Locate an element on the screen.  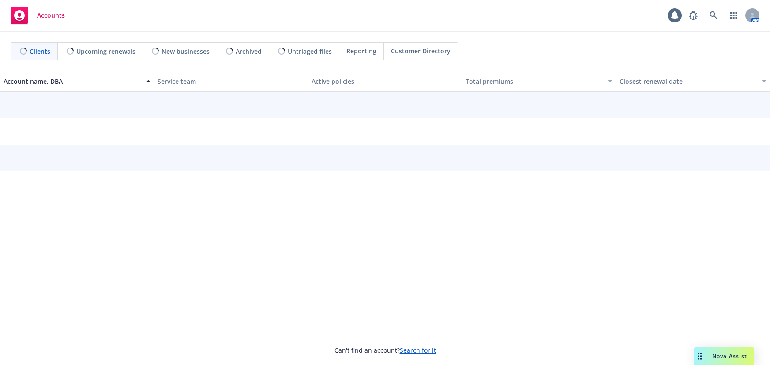
div: Total premiums is located at coordinates (534, 81).